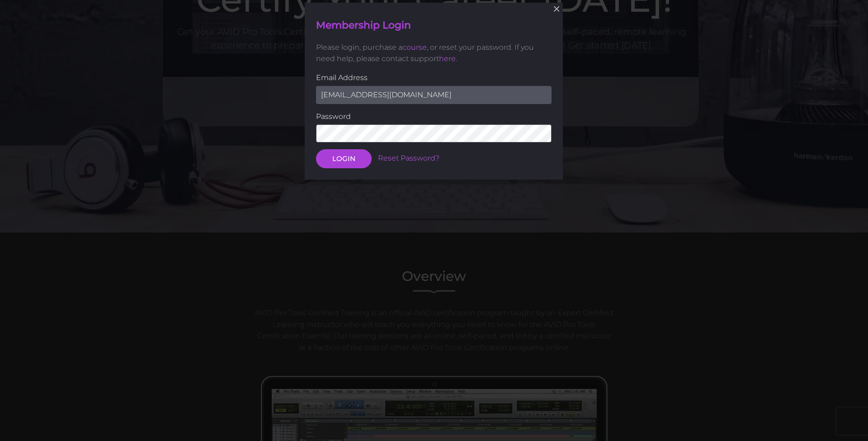 The width and height of the screenshot is (868, 441). I want to click on a: course, so click(415, 47).